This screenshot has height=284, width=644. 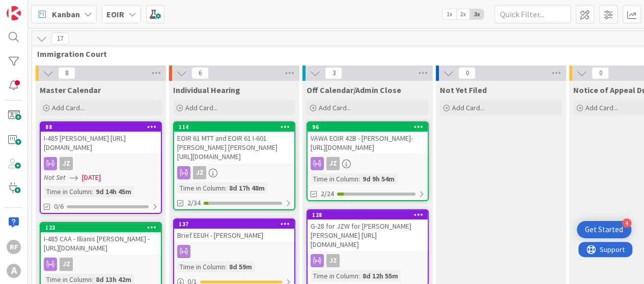 I want to click on span: 2/34, so click(x=194, y=203).